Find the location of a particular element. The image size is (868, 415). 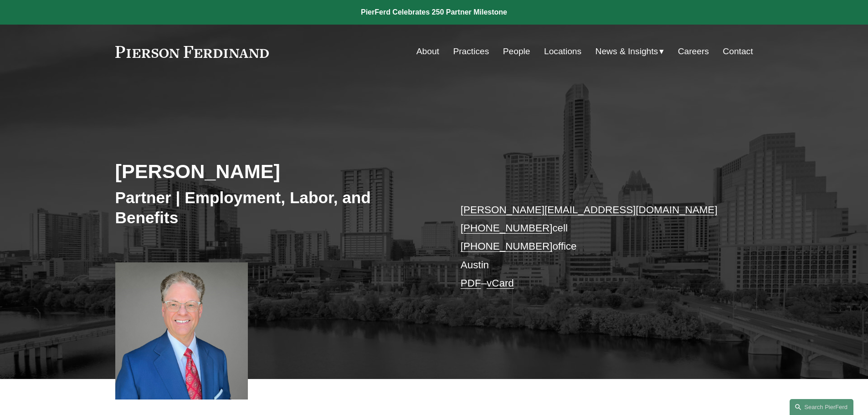

a: Contact is located at coordinates (738, 51).